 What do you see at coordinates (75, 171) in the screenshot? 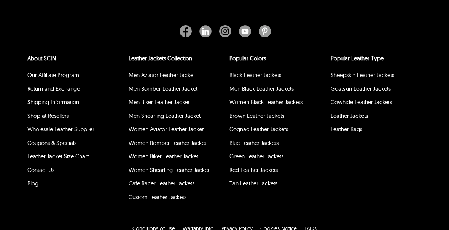
I see `li: Contact Us` at bounding box center [75, 171].